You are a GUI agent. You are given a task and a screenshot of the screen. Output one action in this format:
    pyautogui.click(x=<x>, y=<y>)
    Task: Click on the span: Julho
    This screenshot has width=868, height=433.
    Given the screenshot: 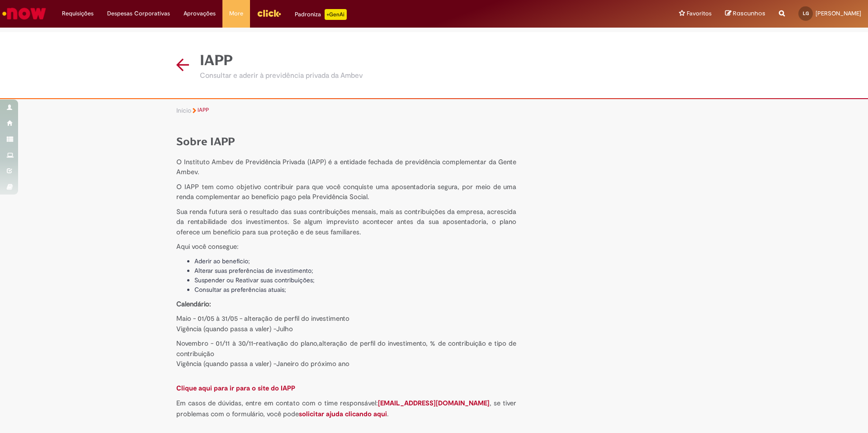 What is the action you would take?
    pyautogui.click(x=284, y=329)
    